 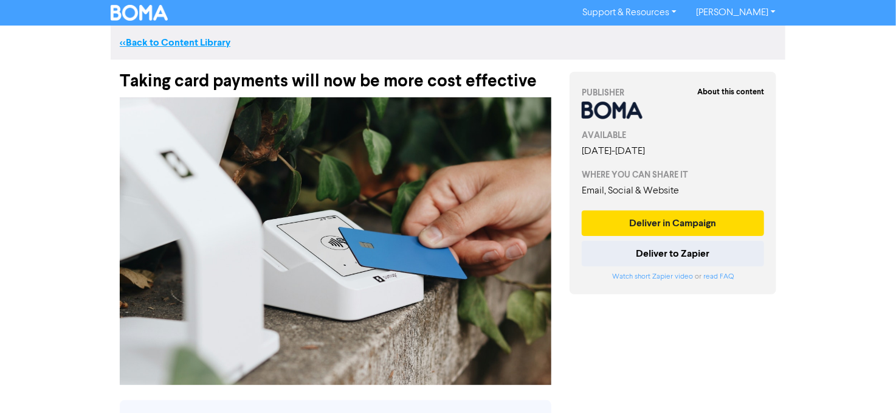 I want to click on strong: About this content, so click(x=731, y=92).